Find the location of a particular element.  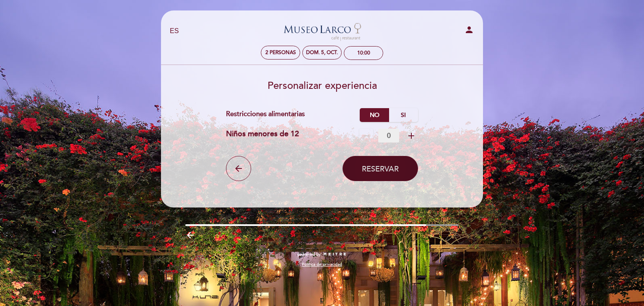

div: Niños menores de 12 is located at coordinates (263, 136).